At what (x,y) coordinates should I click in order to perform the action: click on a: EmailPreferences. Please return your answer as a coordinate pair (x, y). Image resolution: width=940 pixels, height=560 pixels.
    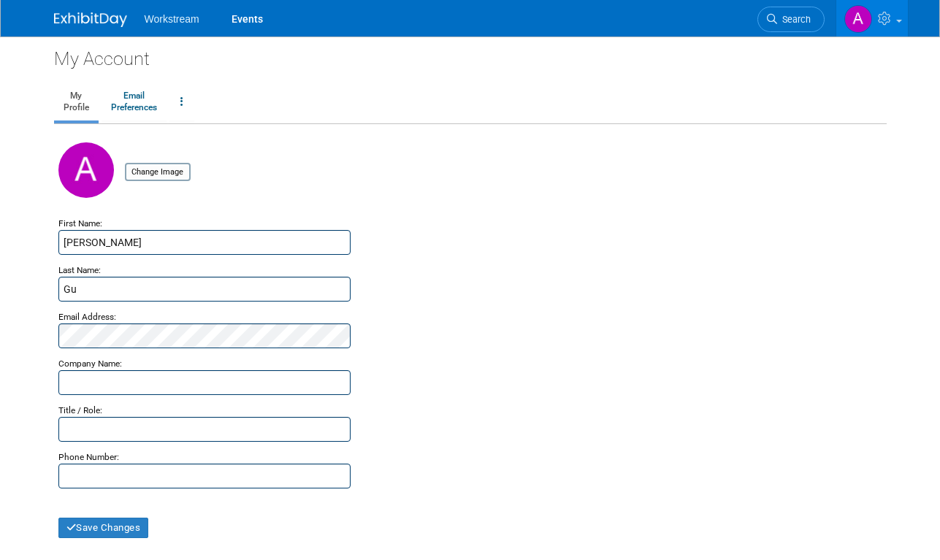
    Looking at the image, I should click on (133, 102).